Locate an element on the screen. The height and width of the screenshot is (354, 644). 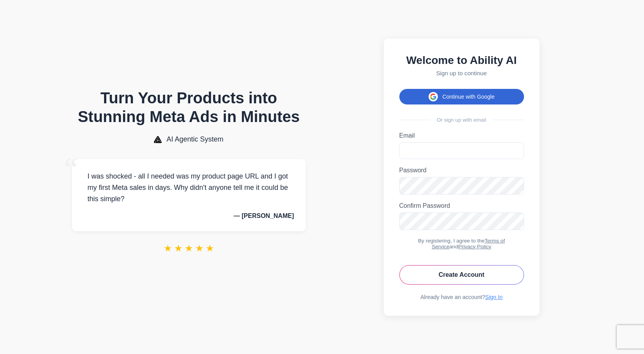
img: AI Agentic System Logo is located at coordinates (158, 139).